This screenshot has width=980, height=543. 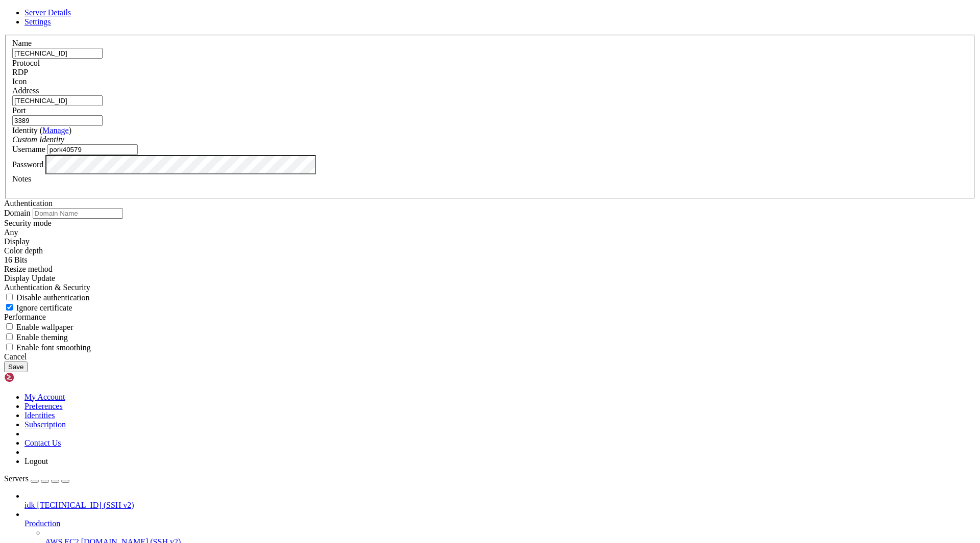 I want to click on label: Display, so click(x=17, y=241).